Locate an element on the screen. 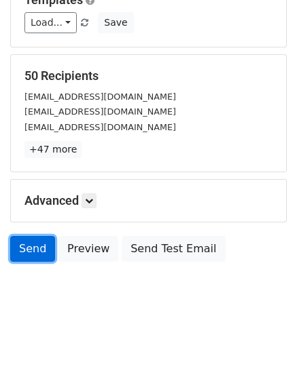 Image resolution: width=297 pixels, height=377 pixels. h5: Advanced is located at coordinates (148, 201).